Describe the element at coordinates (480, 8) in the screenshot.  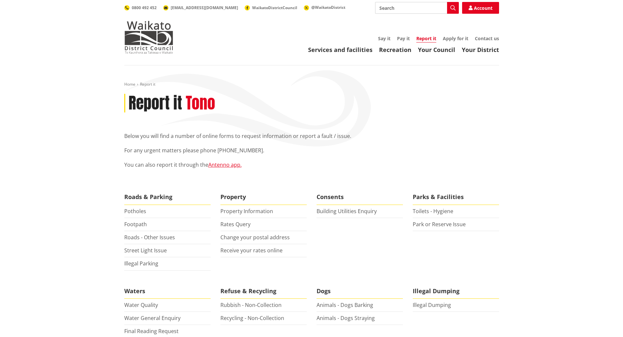
I see `a: Account` at that location.